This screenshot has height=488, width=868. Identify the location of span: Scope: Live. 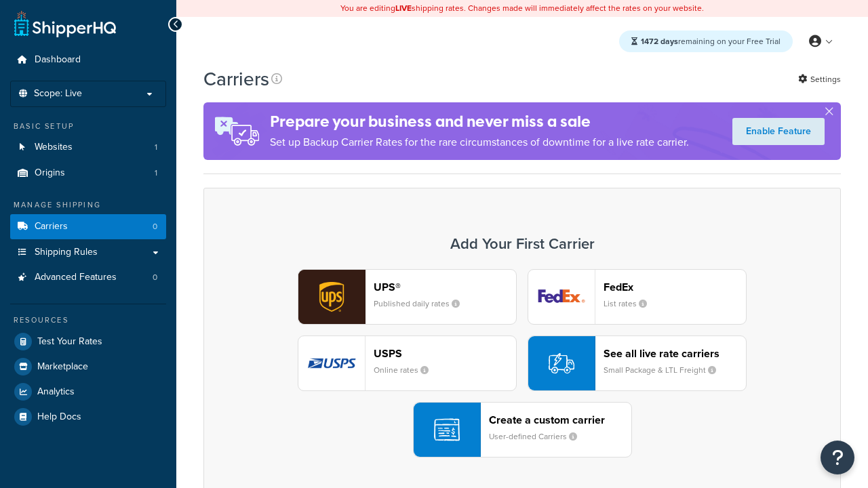
(58, 94).